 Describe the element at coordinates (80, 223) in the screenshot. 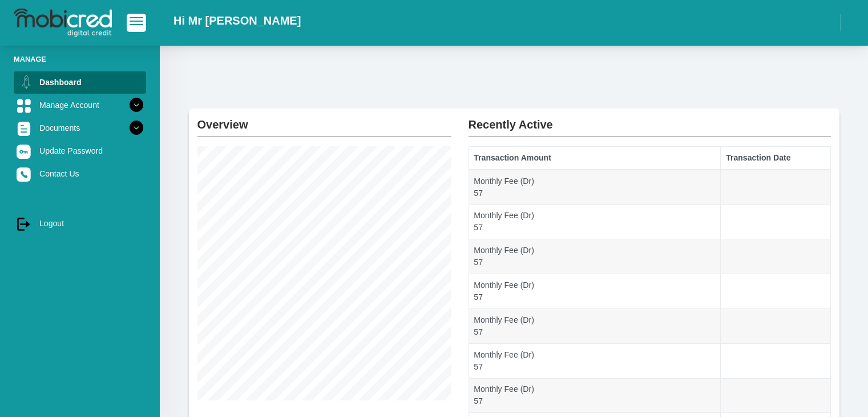

I see `a: Logout` at that location.